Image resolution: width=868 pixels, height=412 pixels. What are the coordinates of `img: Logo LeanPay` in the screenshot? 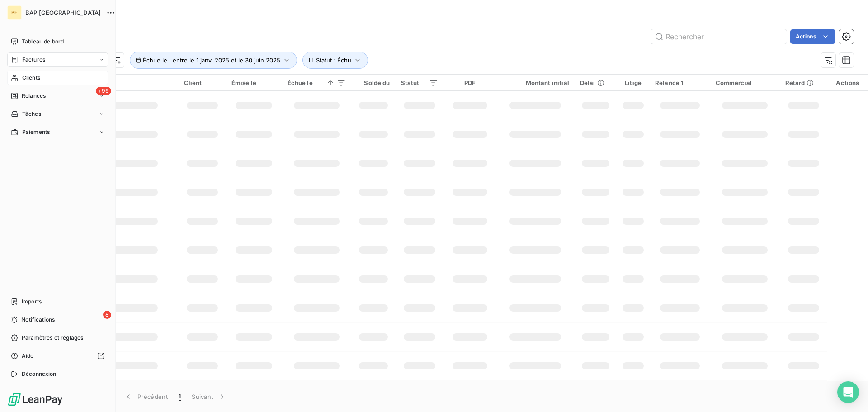 It's located at (35, 399).